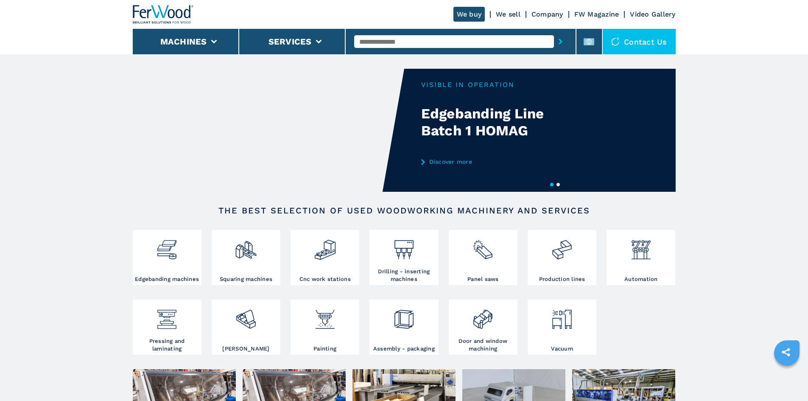 The image size is (808, 401). What do you see at coordinates (508, 14) in the screenshot?
I see `a: We sell` at bounding box center [508, 14].